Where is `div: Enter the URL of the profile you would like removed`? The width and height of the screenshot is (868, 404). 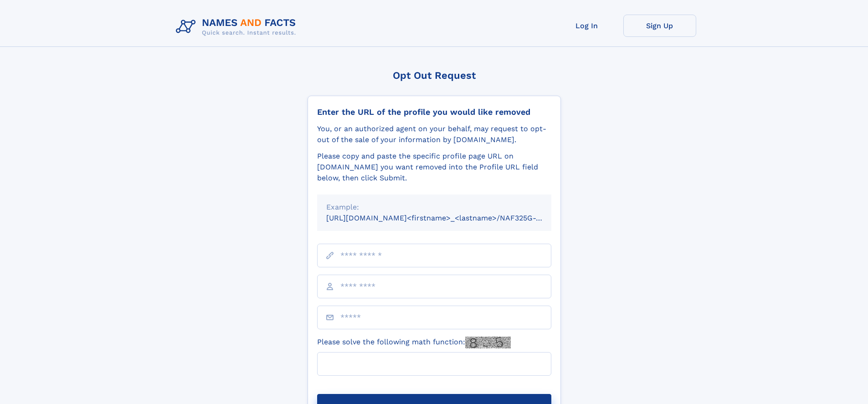 div: Enter the URL of the profile you would like removed is located at coordinates (434, 112).